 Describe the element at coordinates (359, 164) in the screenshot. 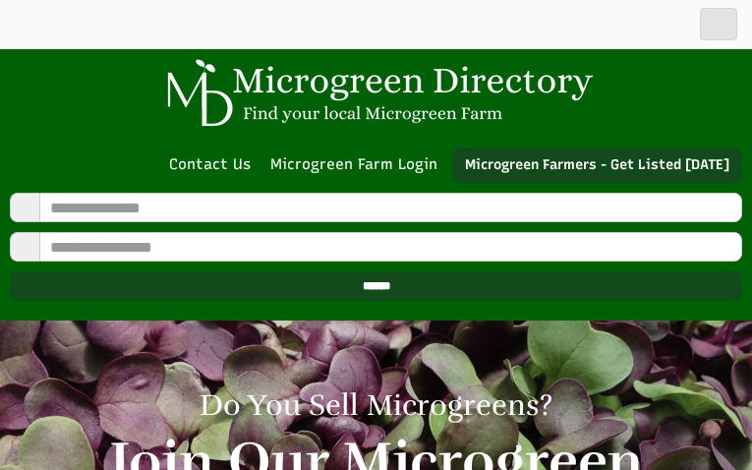

I see `a: Microgreen Farm Login` at that location.